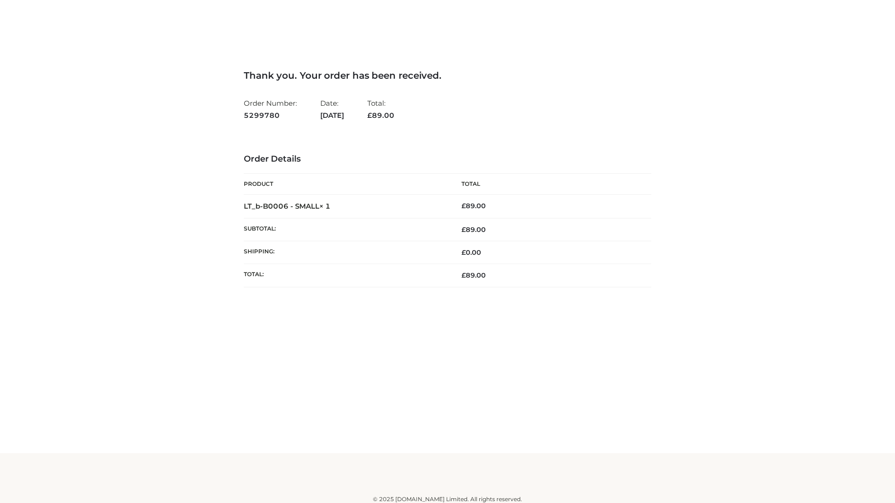 The image size is (895, 503). What do you see at coordinates (345, 184) in the screenshot?
I see `th: Product` at bounding box center [345, 184].